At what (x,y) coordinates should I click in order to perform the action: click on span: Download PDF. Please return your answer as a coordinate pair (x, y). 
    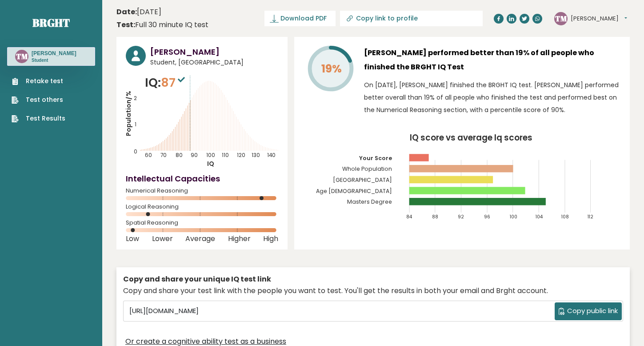
    Looking at the image, I should click on (304, 18).